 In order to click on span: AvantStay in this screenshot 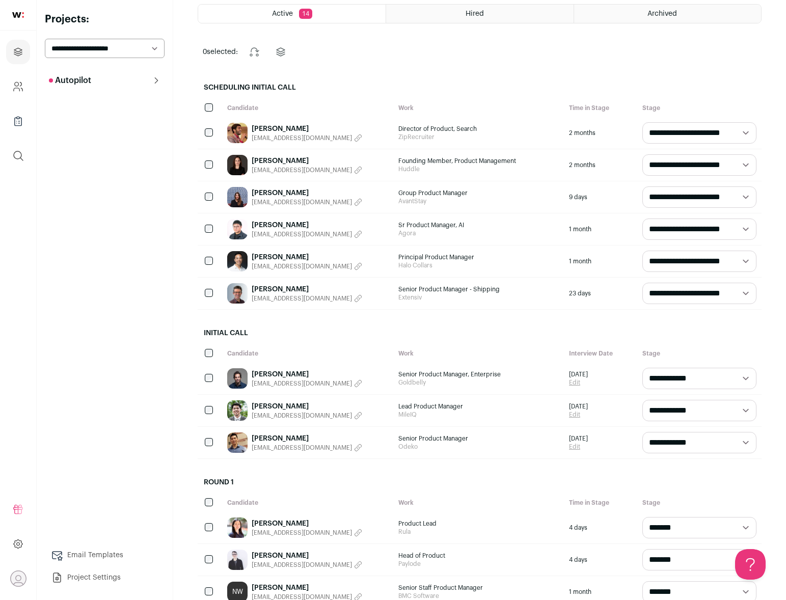, I will do `click(479, 201)`.